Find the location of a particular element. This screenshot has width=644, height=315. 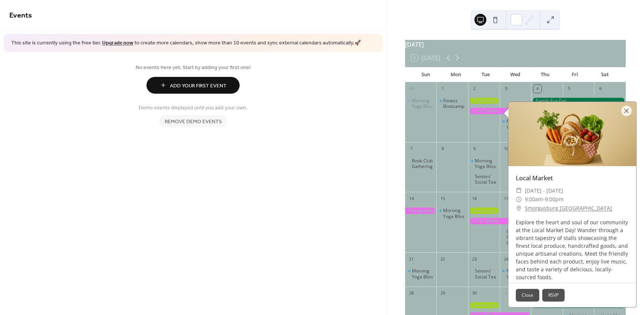

span: Demo events displayed until you add your own. is located at coordinates (193, 108).